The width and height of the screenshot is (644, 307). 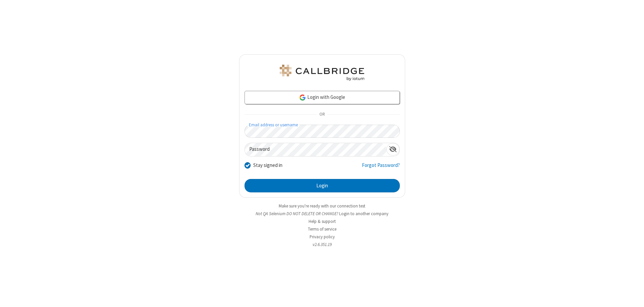 What do you see at coordinates (322, 244) in the screenshot?
I see `li: v2.6.351.19` at bounding box center [322, 244].